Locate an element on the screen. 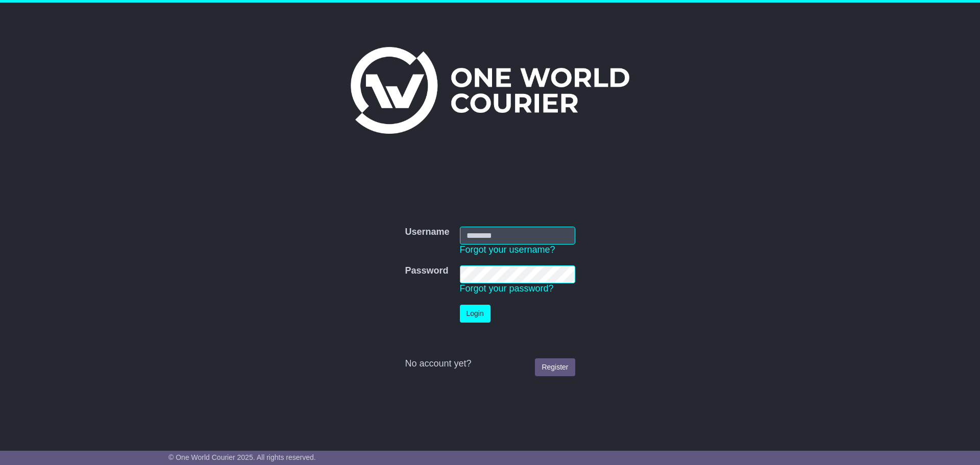  a: Forgot your password? is located at coordinates (507, 289).